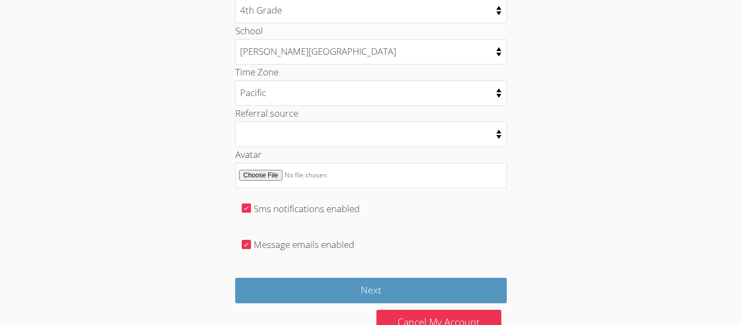 The width and height of the screenshot is (742, 325). I want to click on label: Time Zone, so click(257, 72).